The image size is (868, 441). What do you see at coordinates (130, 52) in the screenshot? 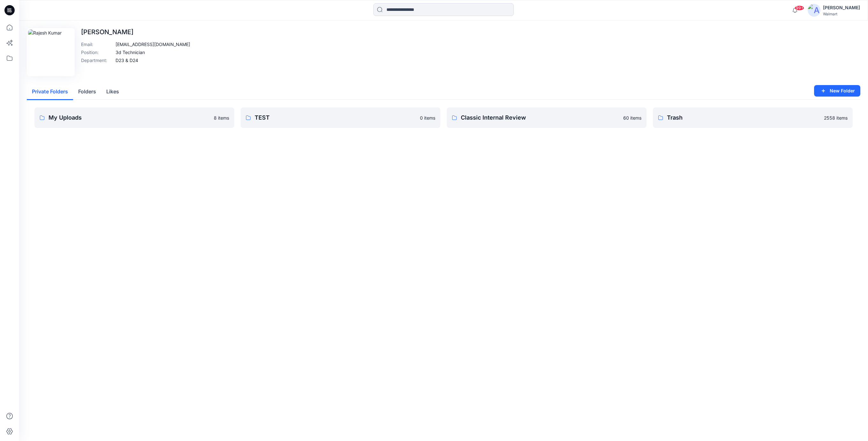
I see `p: 3d Technician` at bounding box center [130, 52].